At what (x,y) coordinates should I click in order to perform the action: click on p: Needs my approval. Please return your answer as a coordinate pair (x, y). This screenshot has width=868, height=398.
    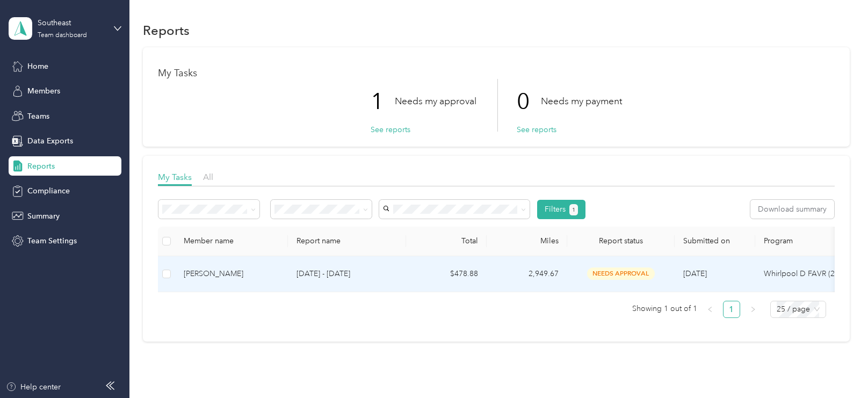
    Looking at the image, I should click on (435, 101).